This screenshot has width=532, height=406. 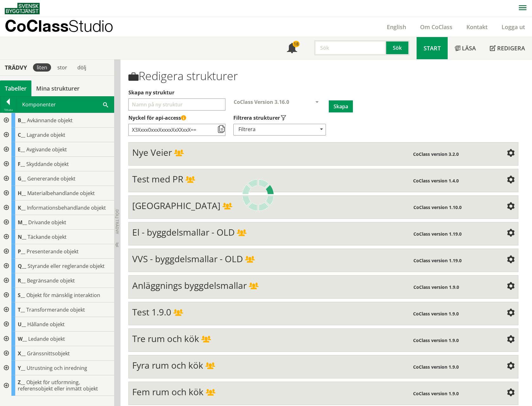 I want to click on span: Objekt för mänsklig interaktion, so click(x=63, y=295).